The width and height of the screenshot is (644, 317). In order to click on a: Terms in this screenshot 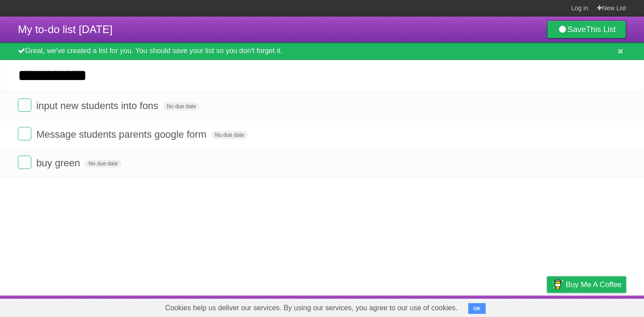, I will do `click(515, 306)`.